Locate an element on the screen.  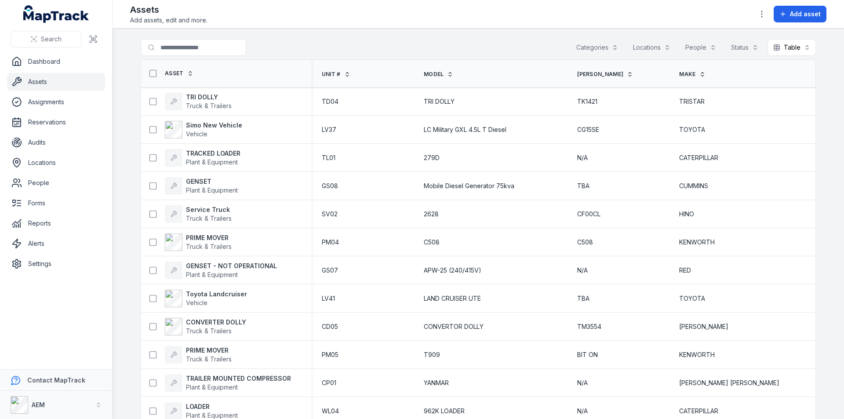
a: Unit # is located at coordinates (336, 74).